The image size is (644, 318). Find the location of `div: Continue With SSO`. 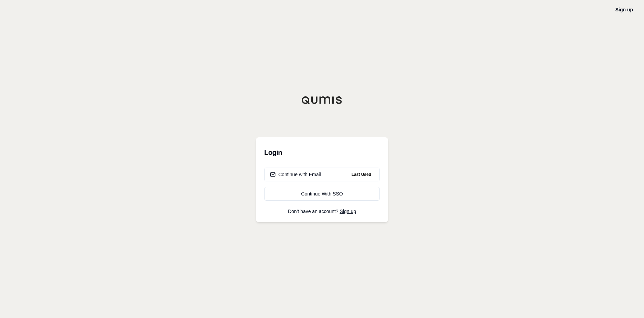

div: Continue With SSO is located at coordinates (322, 194).